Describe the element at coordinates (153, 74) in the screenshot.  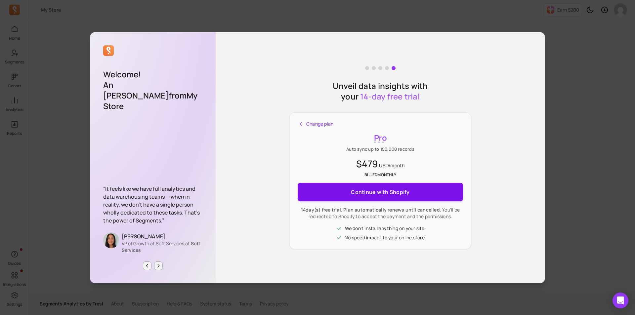
I see `p: Welcome!` at that location.